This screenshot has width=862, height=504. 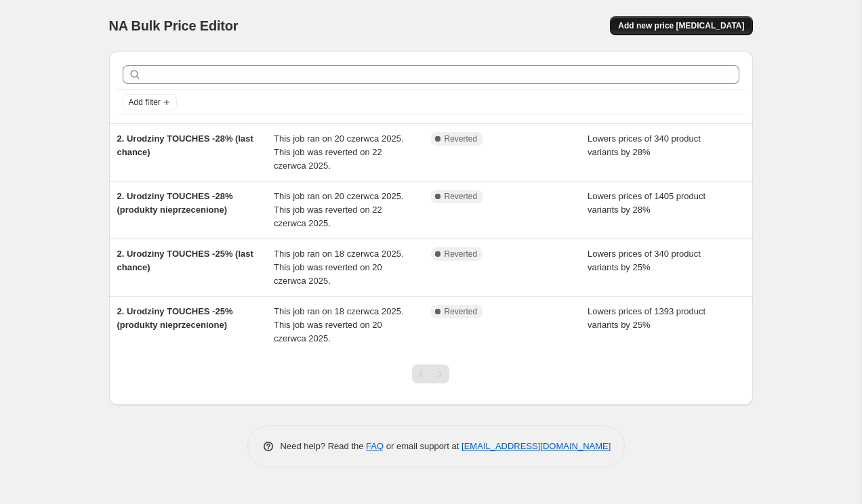 I want to click on span: 2. Urodziny TOUCHES -28% (produkty nieprzecenione), so click(x=175, y=203).